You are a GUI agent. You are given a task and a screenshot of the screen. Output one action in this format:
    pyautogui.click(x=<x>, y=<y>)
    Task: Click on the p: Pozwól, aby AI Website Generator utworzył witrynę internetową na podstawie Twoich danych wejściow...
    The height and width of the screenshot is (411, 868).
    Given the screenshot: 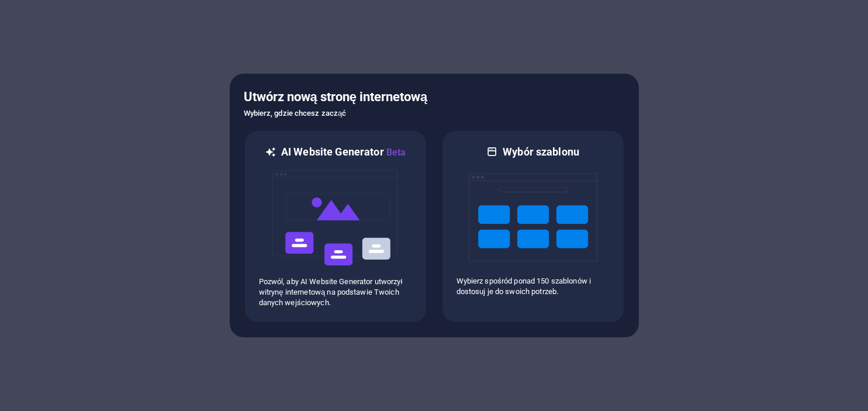 What is the action you would take?
    pyautogui.click(x=335, y=292)
    